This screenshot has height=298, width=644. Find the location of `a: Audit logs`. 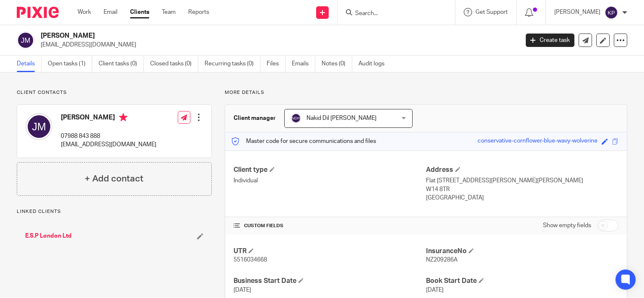

a: Audit logs is located at coordinates (374, 64).